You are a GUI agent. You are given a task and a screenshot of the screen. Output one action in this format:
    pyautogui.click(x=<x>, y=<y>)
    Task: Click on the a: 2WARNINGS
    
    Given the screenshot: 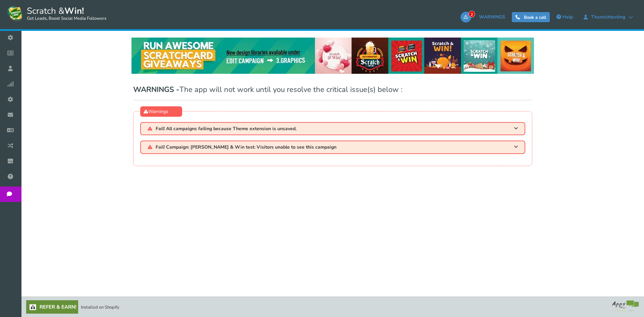 What is the action you would take?
    pyautogui.click(x=484, y=17)
    